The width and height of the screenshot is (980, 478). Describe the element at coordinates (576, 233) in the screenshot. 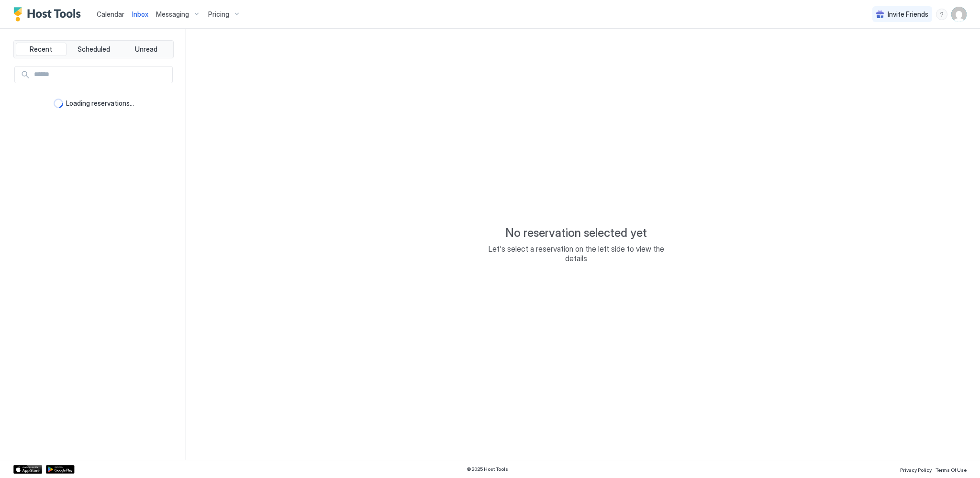

I see `span: No reservation selected yet` at that location.